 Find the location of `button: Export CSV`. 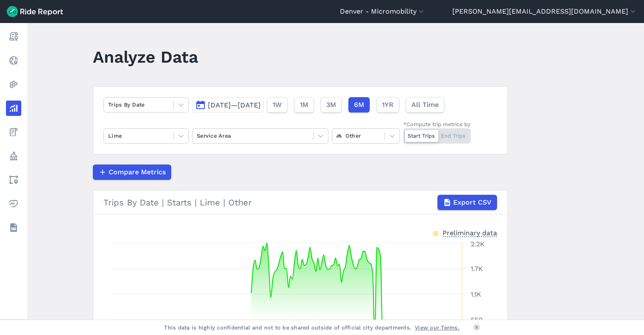

button: Export CSV is located at coordinates (467, 203).